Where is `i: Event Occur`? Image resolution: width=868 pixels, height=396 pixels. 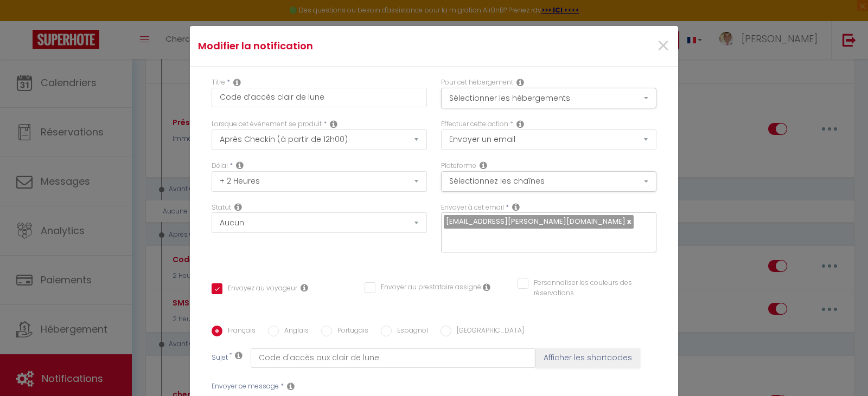
i: Event Occur is located at coordinates (334, 124).